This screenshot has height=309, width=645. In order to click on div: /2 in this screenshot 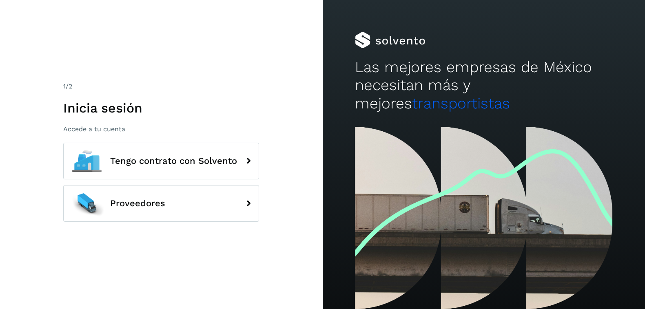, I will do `click(161, 86)`.